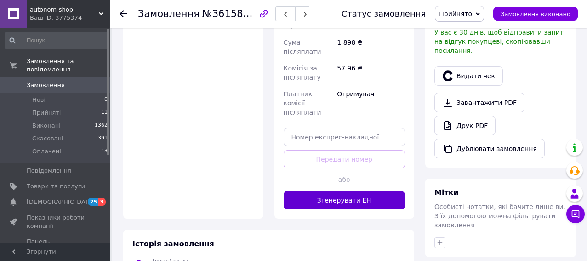 The image size is (587, 261). Describe the element at coordinates (56, 222) in the screenshot. I see `span: Показники роботи компанії` at that location.